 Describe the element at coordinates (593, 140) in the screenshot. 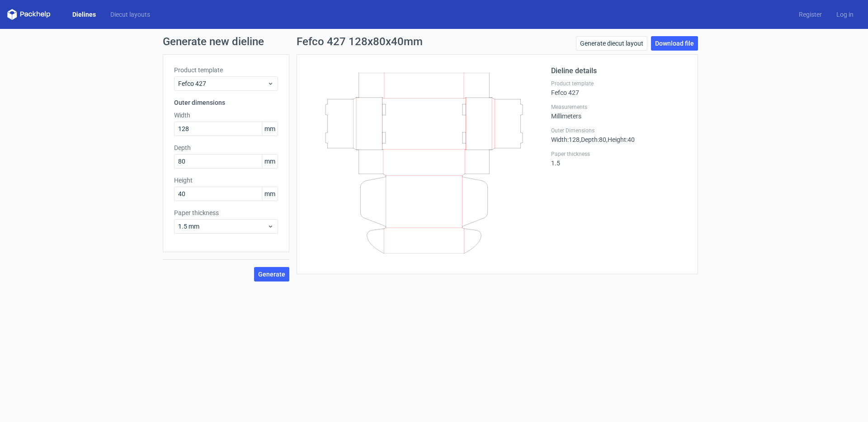

I see `span: , Depth : 80` at that location.